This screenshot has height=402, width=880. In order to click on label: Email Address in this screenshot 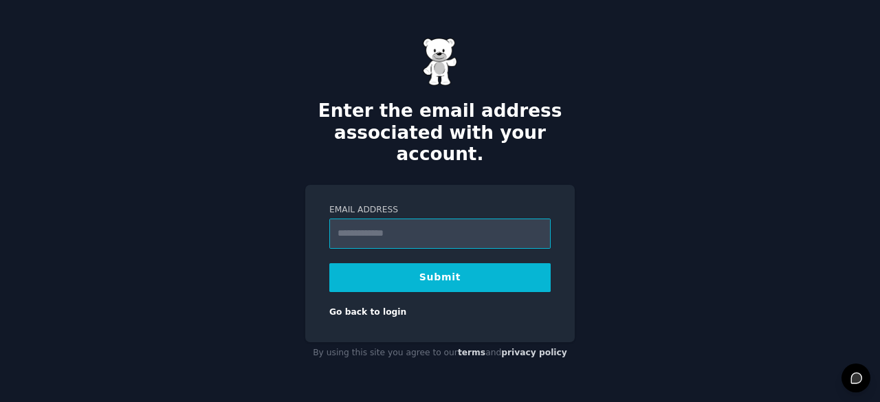, I will do `click(440, 210)`.